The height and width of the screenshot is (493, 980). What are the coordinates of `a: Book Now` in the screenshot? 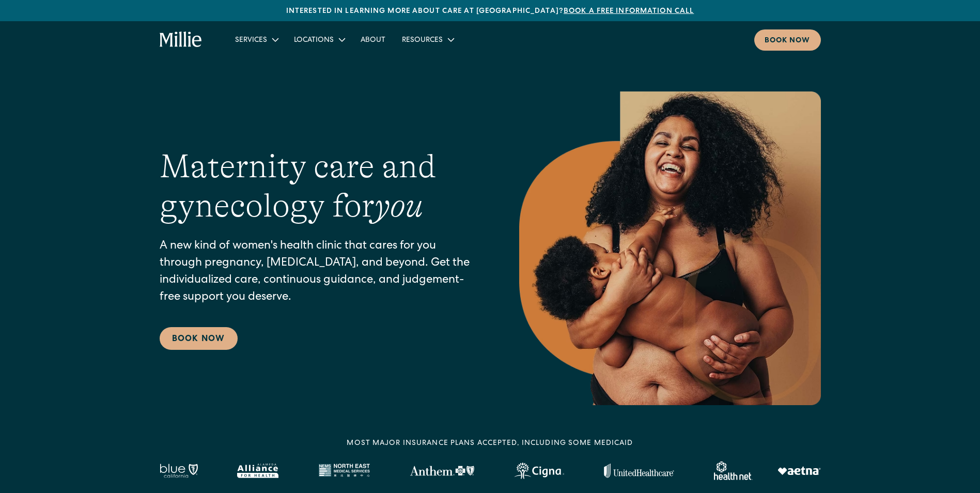 It's located at (198, 339).